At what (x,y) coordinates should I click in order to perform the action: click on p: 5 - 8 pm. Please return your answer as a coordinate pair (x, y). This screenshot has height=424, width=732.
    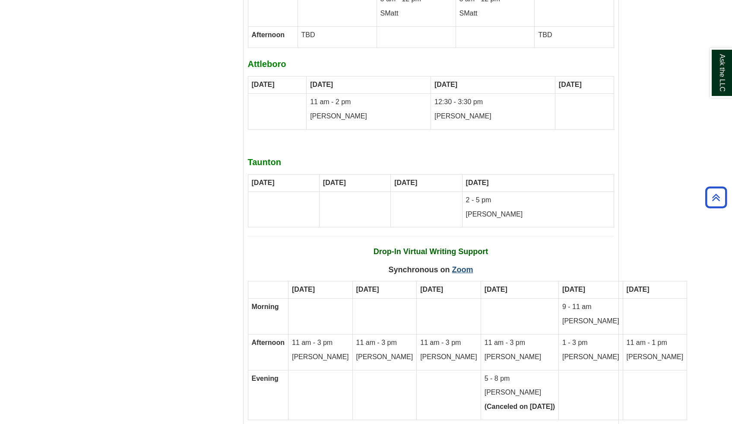
    Looking at the image, I should click on (520, 378).